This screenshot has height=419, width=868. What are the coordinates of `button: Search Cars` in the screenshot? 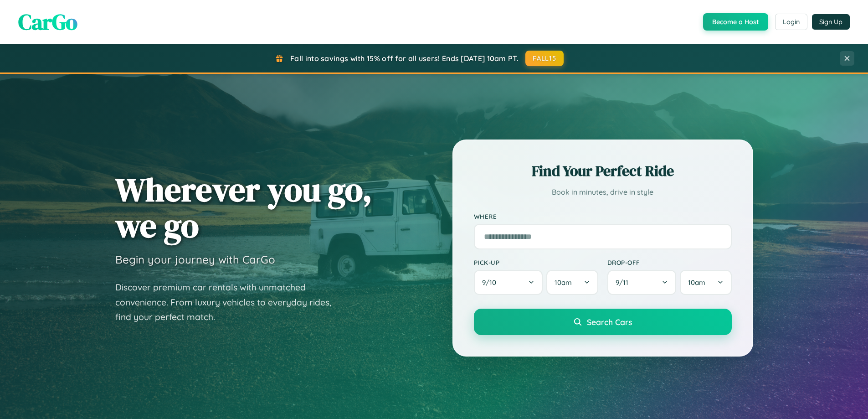 It's located at (603, 322).